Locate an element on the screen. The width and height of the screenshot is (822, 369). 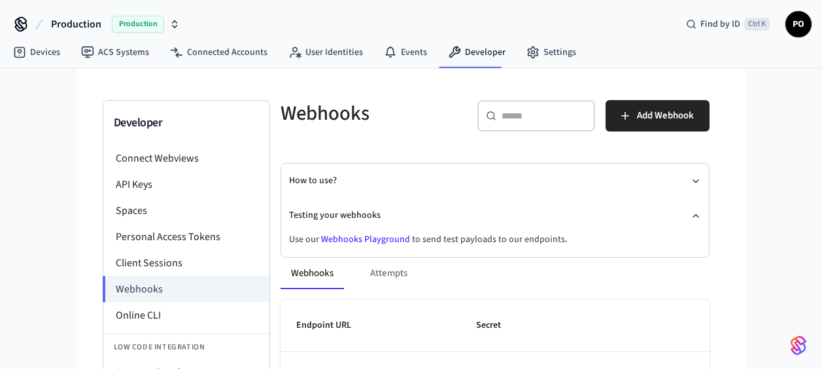
li: Online CLI is located at coordinates (186, 315).